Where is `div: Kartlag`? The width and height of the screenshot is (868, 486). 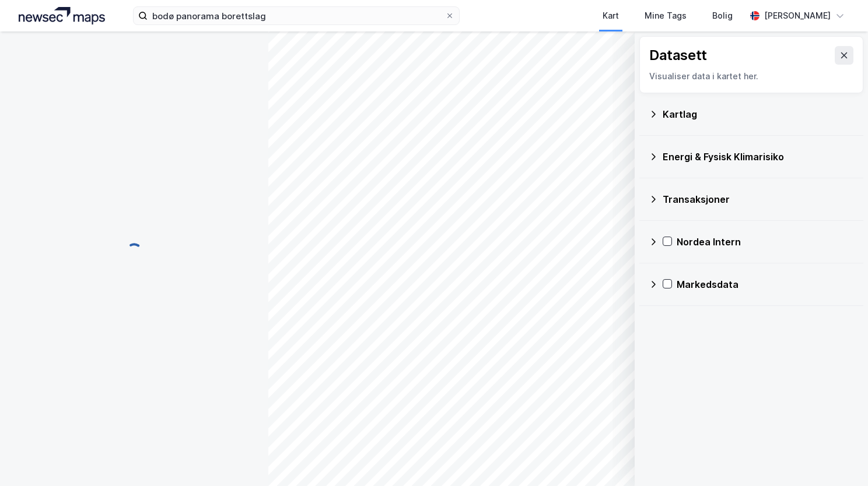 div: Kartlag is located at coordinates (758, 114).